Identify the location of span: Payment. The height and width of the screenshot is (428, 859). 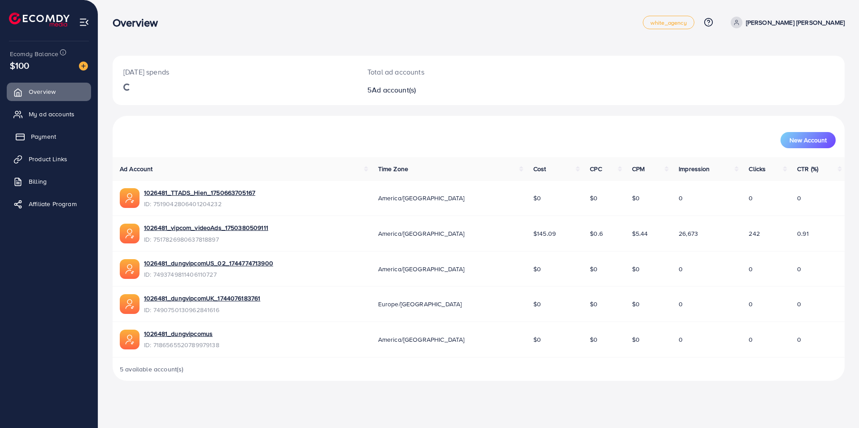
(44, 136).